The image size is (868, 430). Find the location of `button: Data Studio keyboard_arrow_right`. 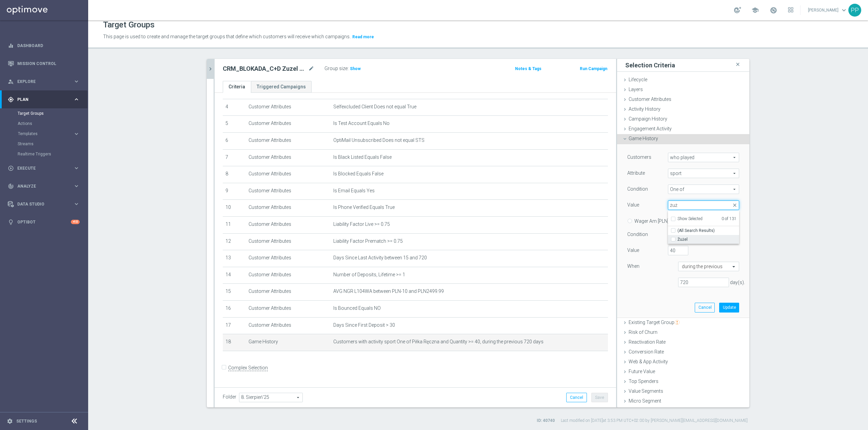

button: Data Studio keyboard_arrow_right is located at coordinates (44, 204).